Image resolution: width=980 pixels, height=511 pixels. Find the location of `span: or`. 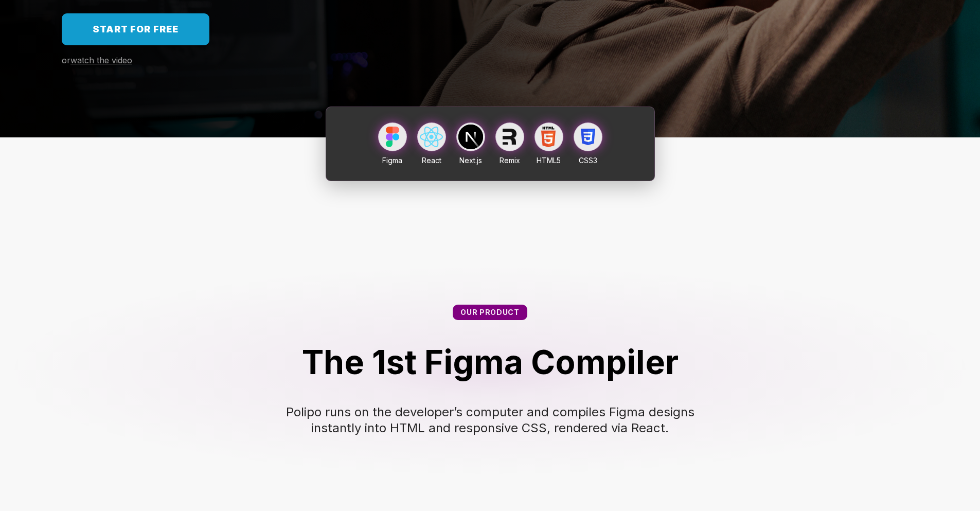

span: or is located at coordinates (65, 60).